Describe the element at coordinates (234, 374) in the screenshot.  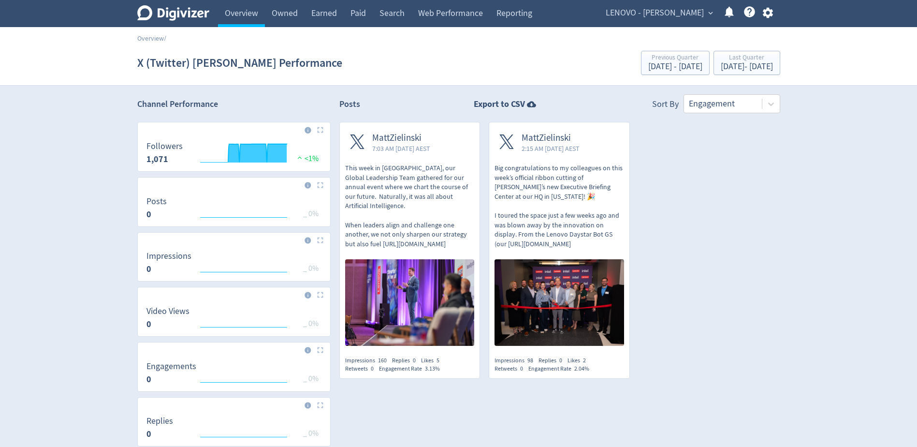
I see `svg: Engagements 0` at that location.